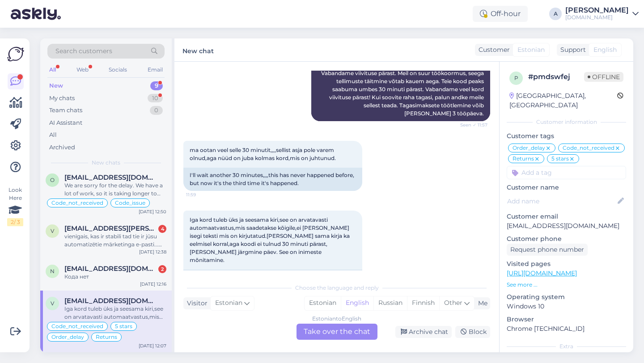 The image size is (644, 363). Describe the element at coordinates (566, 285) in the screenshot. I see `p: See more ...` at that location.